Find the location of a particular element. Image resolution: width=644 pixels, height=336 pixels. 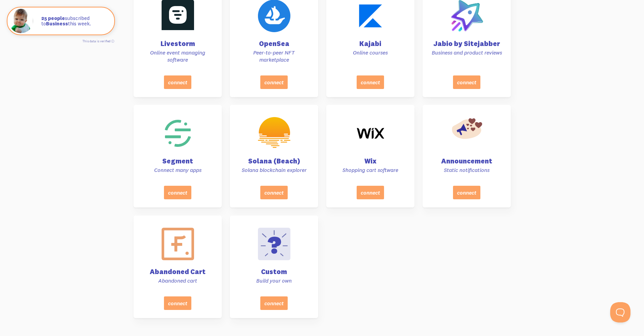

h4: Segment is located at coordinates (177, 161).